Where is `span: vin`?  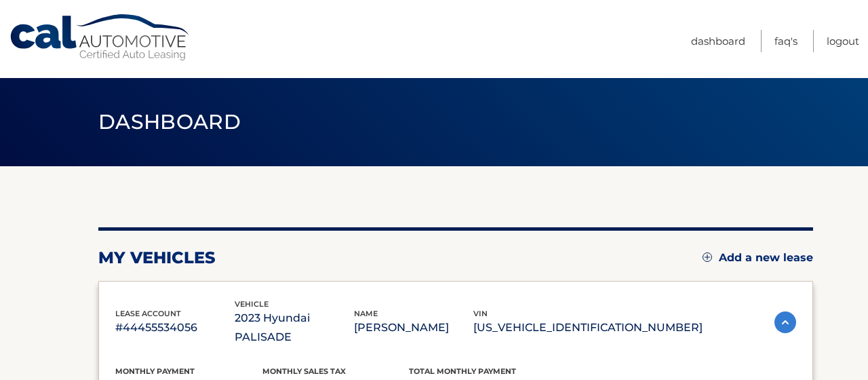 span: vin is located at coordinates (480, 313).